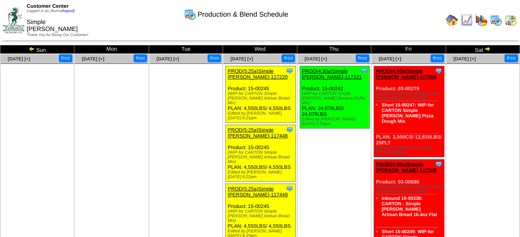 The height and width of the screenshot is (237, 520). Describe the element at coordinates (334, 50) in the screenshot. I see `td: Thu` at that location.